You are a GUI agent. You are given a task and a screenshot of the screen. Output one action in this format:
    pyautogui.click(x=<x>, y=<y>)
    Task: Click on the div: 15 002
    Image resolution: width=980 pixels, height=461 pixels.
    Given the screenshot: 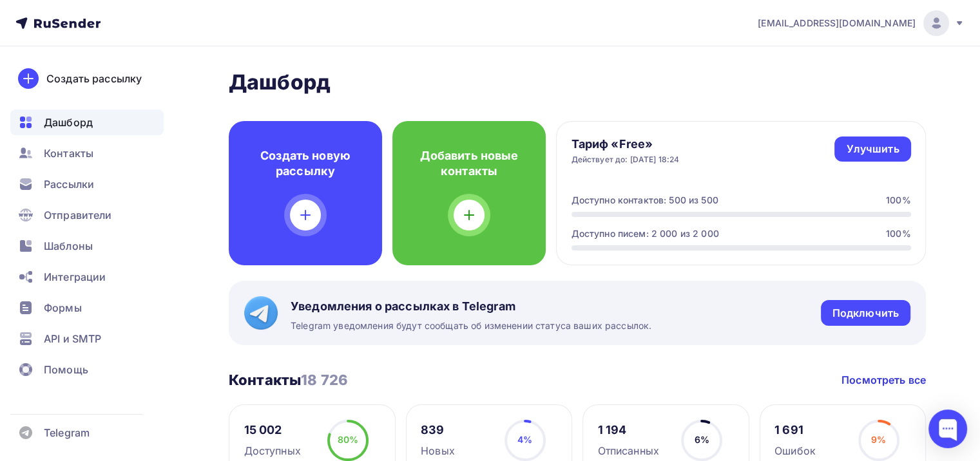 What is the action you would take?
    pyautogui.click(x=272, y=430)
    